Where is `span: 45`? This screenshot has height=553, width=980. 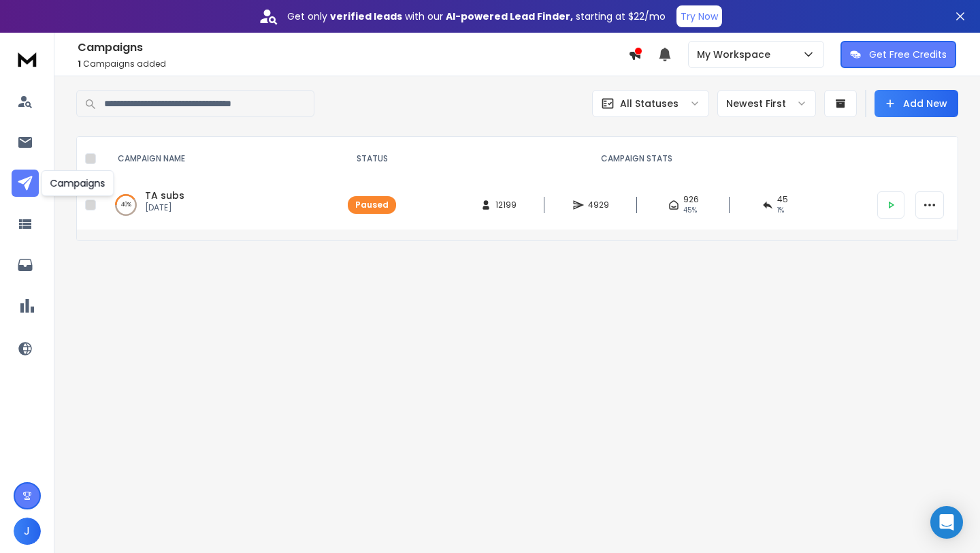
span: 45 is located at coordinates (782, 200).